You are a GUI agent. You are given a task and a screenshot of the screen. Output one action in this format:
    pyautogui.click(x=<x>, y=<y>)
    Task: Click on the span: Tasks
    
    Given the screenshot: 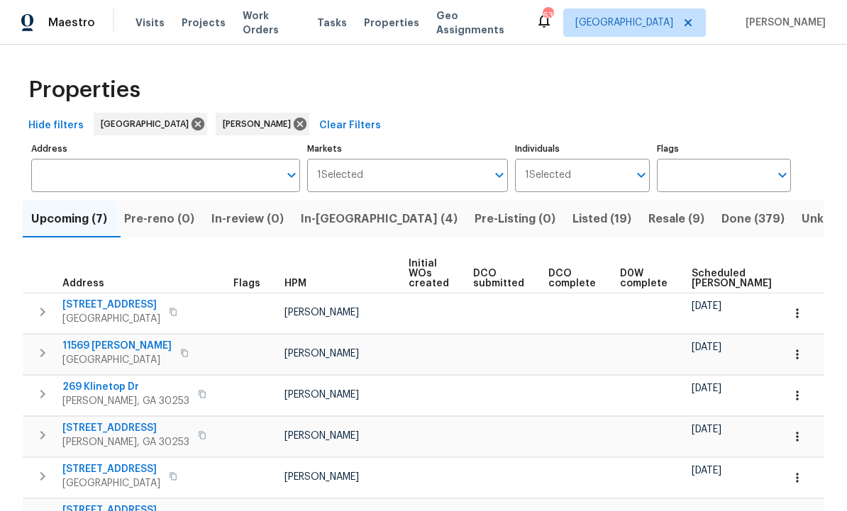 What is the action you would take?
    pyautogui.click(x=332, y=23)
    